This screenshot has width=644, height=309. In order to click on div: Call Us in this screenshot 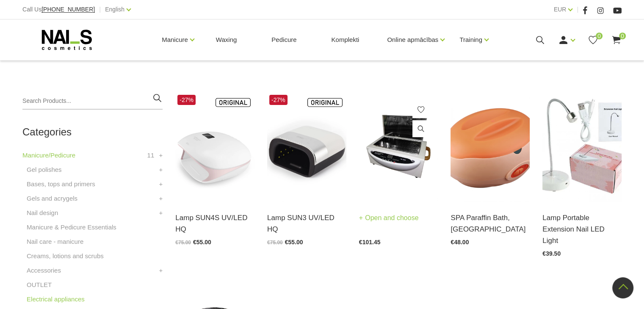, I will do `click(58, 9)`.